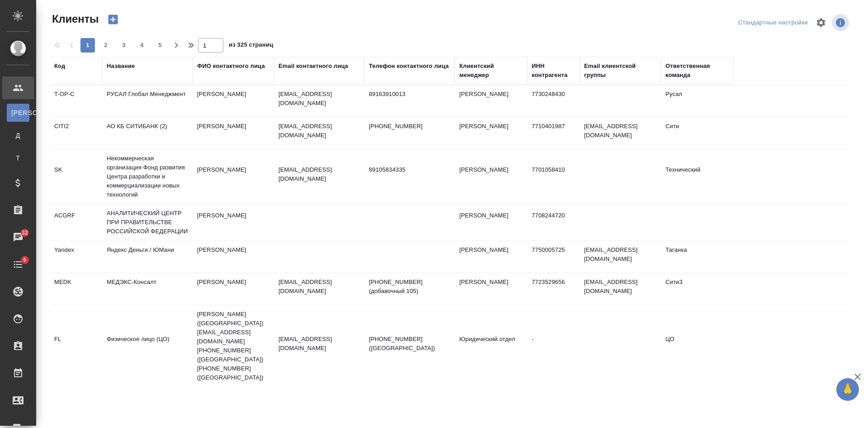 The height and width of the screenshot is (428, 868). Describe the element at coordinates (106, 45) in the screenshot. I see `button: 2` at that location.